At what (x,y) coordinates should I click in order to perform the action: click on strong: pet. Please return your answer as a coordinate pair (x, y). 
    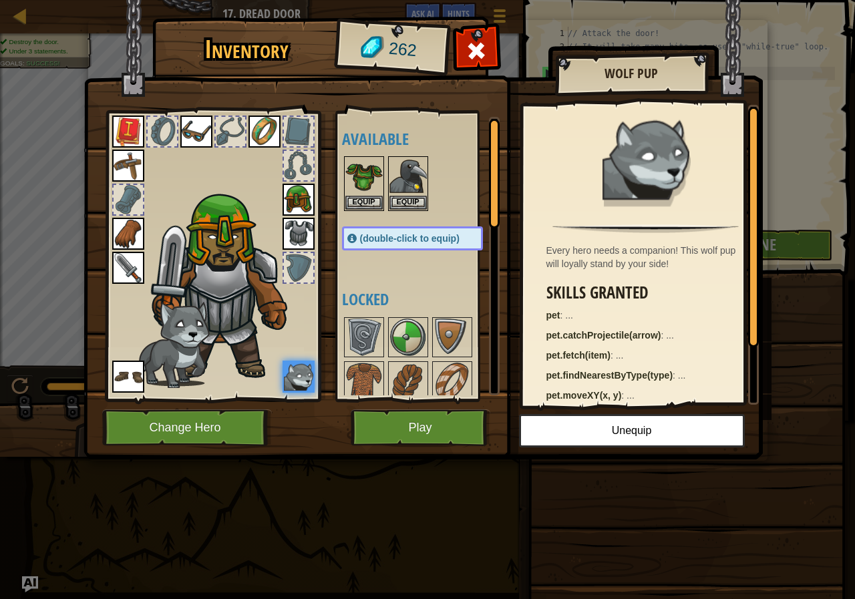
    Looking at the image, I should click on (553, 315).